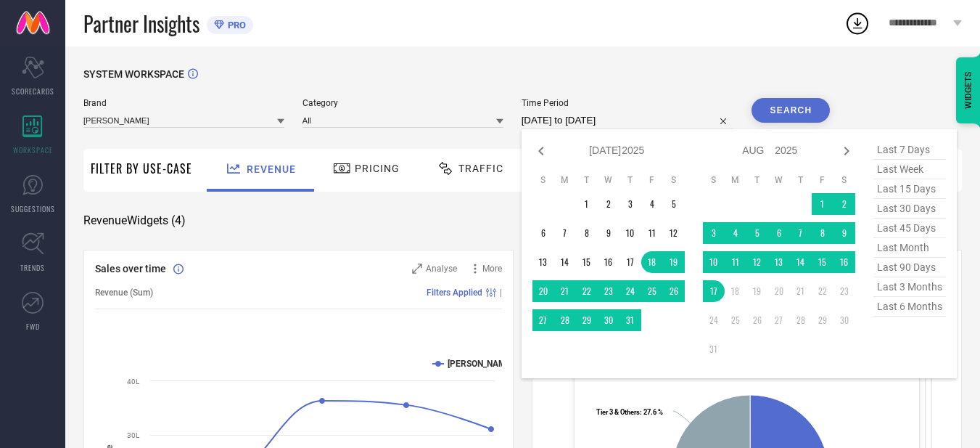  What do you see at coordinates (630, 262) in the screenshot?
I see `td: Thu Jul 17 2025` at bounding box center [630, 262].